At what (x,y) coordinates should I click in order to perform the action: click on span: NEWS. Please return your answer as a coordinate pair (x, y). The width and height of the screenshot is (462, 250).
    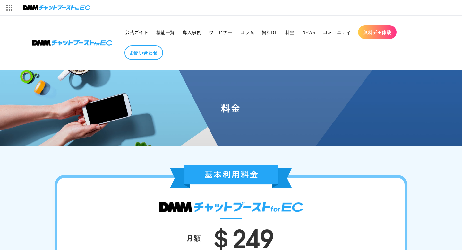
    Looking at the image, I should click on (309, 32).